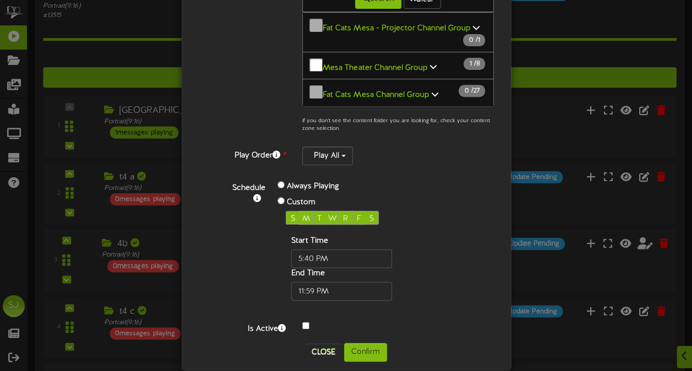  Describe the element at coordinates (474, 64) in the screenshot. I see `span: / 8` at that location.